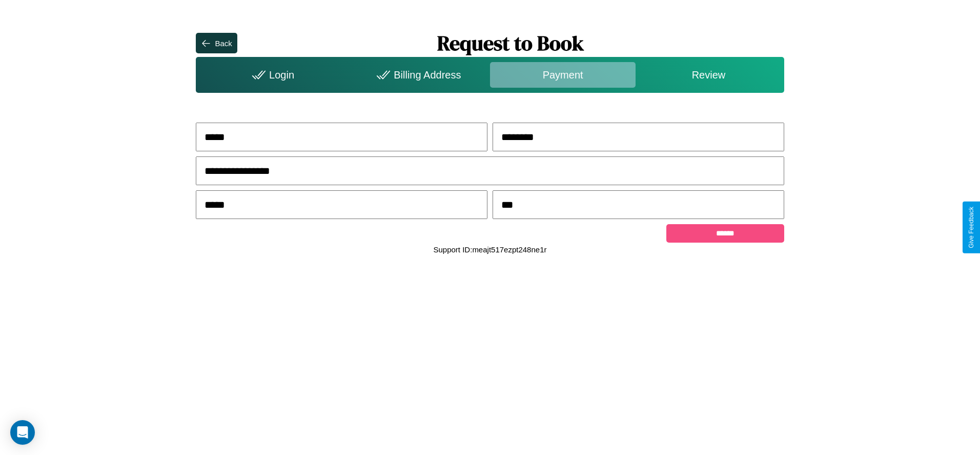 This screenshot has height=455, width=980. I want to click on h1: Request to Book, so click(510, 43).